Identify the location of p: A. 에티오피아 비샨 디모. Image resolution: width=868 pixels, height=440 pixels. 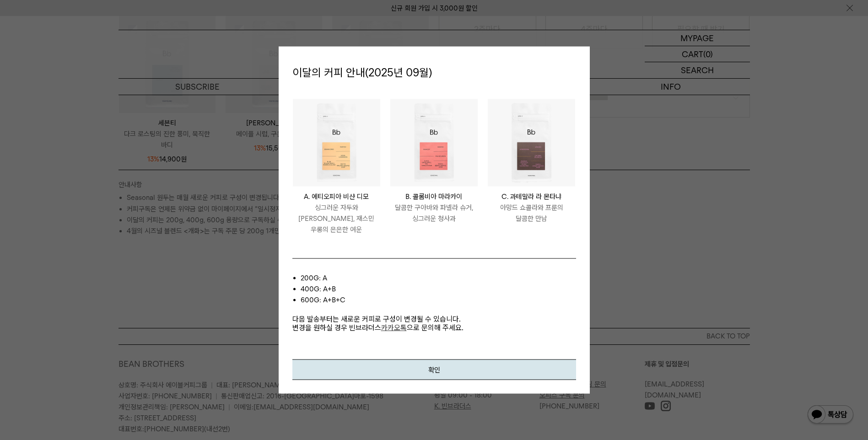
(336, 196).